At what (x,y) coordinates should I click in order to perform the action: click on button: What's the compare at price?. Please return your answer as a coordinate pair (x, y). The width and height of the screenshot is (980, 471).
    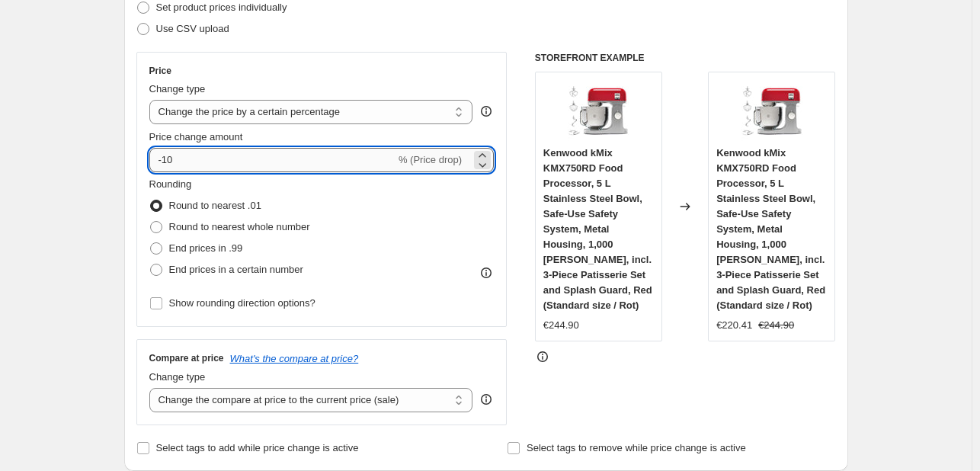
    Looking at the image, I should click on (294, 358).